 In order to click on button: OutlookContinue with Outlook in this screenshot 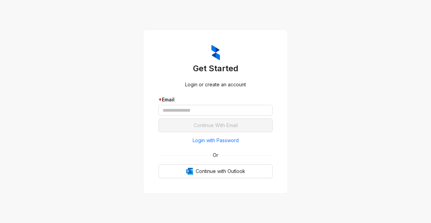, I will do `click(216, 171)`.